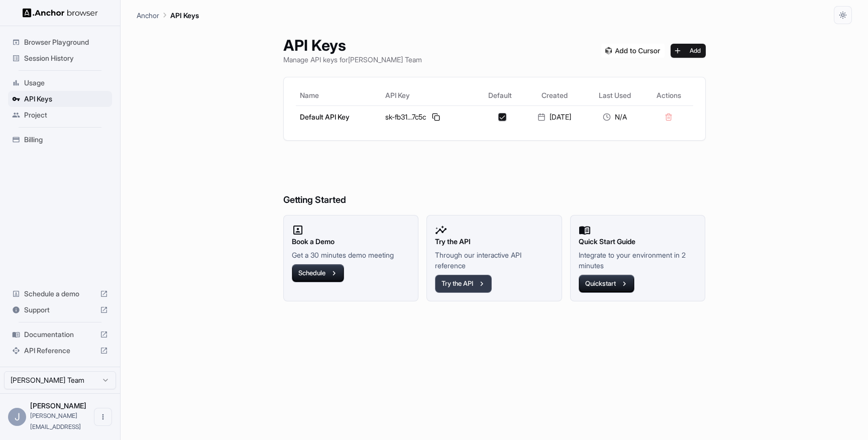  I want to click on div: N/A, so click(615, 117).